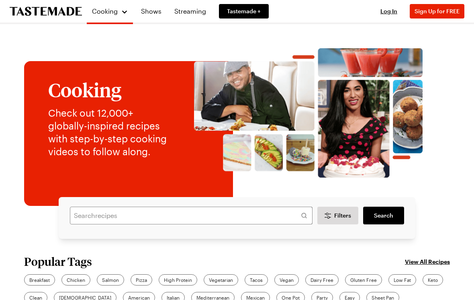  I want to click on a: Salmon, so click(111, 280).